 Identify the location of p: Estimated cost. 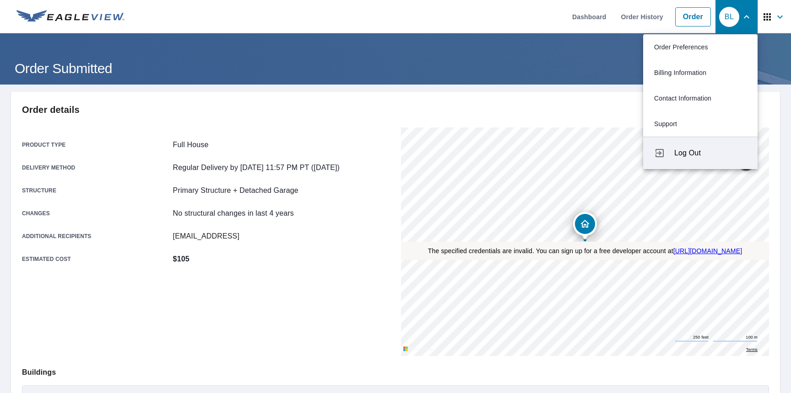
(96, 259).